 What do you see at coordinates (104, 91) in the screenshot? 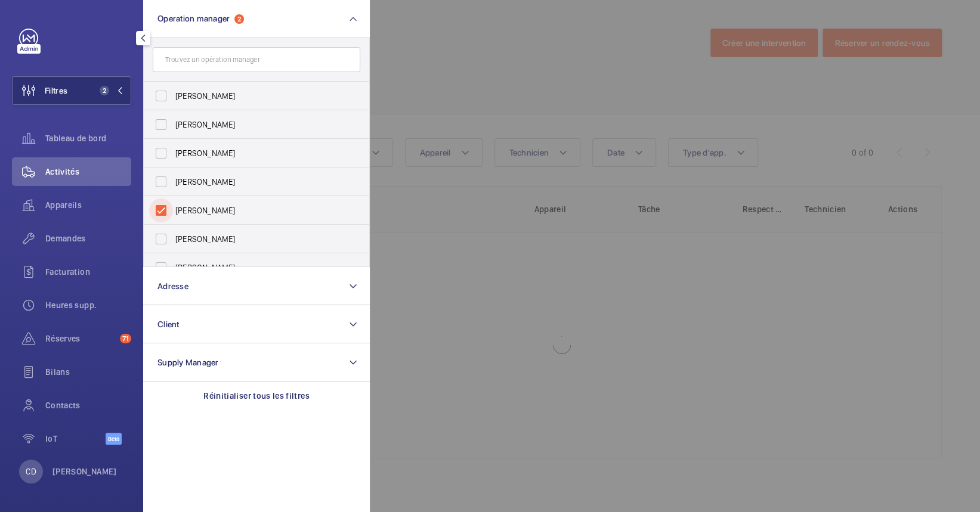
I see `span: 2` at bounding box center [104, 91].